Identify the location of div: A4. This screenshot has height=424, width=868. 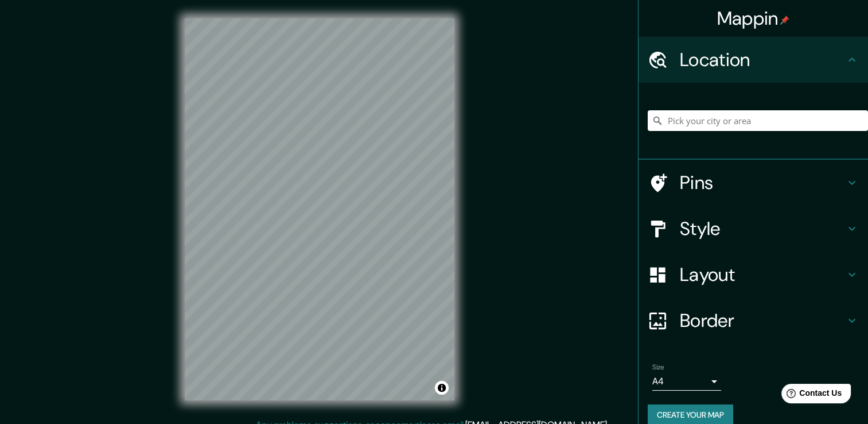
(687, 381).